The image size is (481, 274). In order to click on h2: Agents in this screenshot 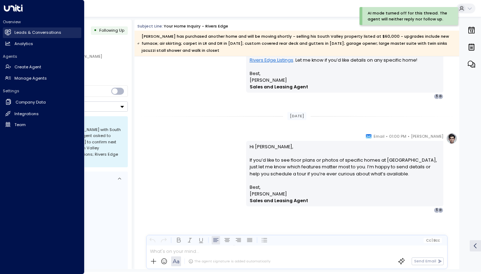, I will do `click(42, 56)`.